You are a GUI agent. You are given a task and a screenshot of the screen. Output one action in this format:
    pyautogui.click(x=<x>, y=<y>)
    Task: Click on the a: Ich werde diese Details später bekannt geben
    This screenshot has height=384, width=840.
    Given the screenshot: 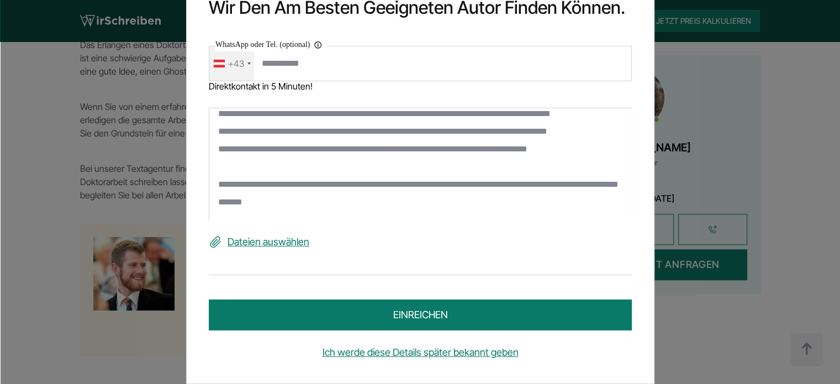 What is the action you would take?
    pyautogui.click(x=420, y=353)
    